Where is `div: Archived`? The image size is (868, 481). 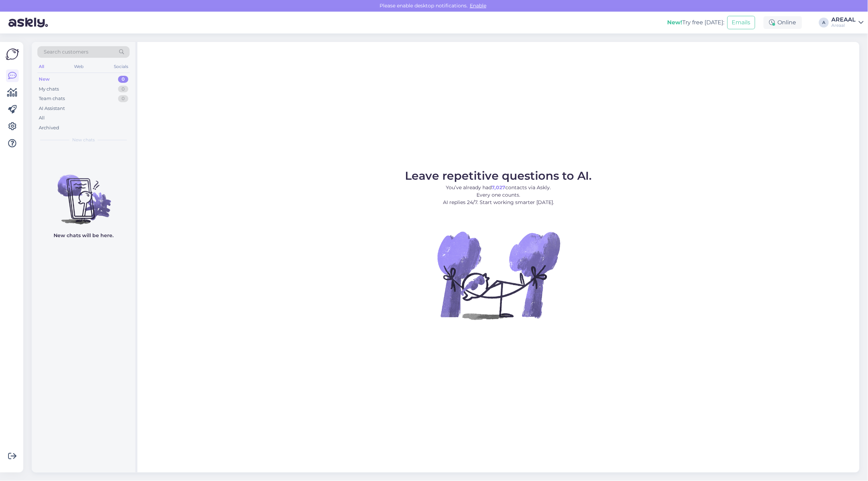
div: Archived is located at coordinates (49, 128).